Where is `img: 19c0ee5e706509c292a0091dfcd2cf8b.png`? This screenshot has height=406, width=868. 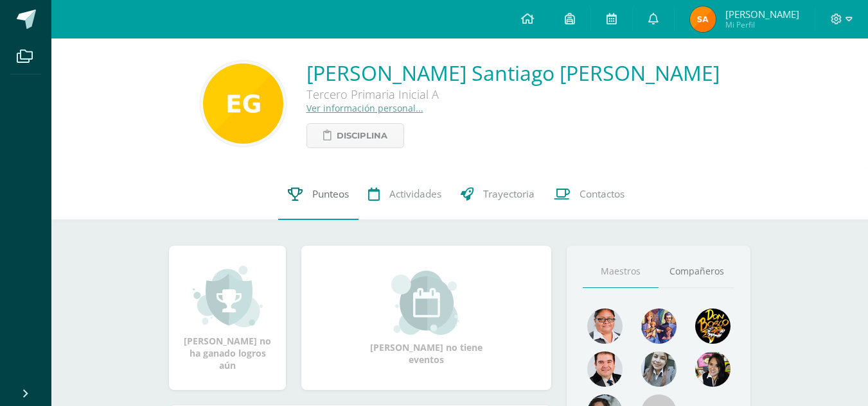 img: 19c0ee5e706509c292a0091dfcd2cf8b.png is located at coordinates (703, 20).